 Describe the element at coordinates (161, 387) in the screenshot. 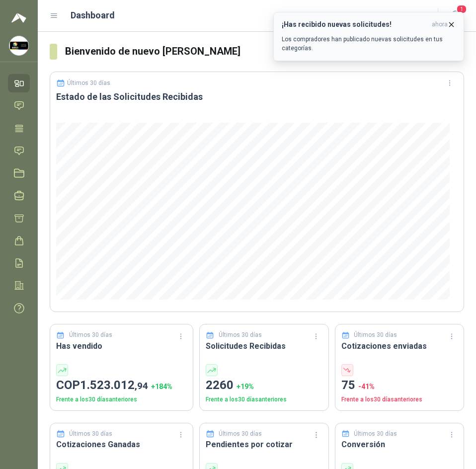

I see `span: + 184 %` at that location.